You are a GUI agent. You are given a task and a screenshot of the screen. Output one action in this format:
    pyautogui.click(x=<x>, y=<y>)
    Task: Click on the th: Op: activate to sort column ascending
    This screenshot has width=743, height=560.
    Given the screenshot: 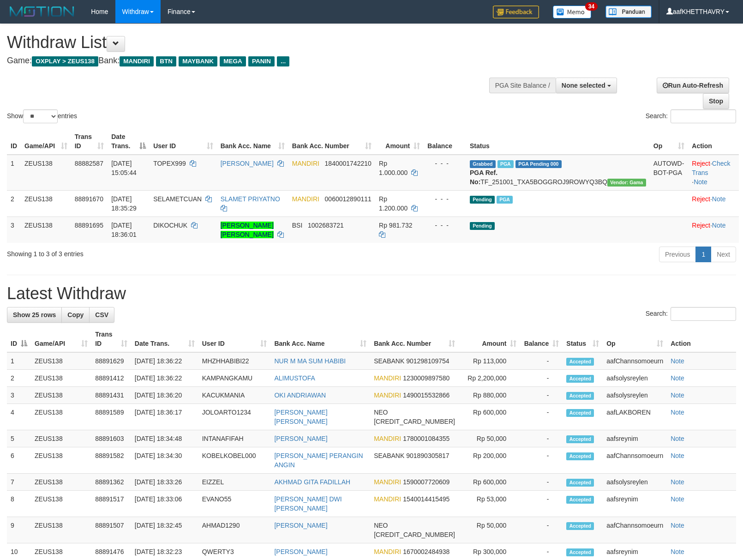 What is the action you would take?
    pyautogui.click(x=634, y=339)
    